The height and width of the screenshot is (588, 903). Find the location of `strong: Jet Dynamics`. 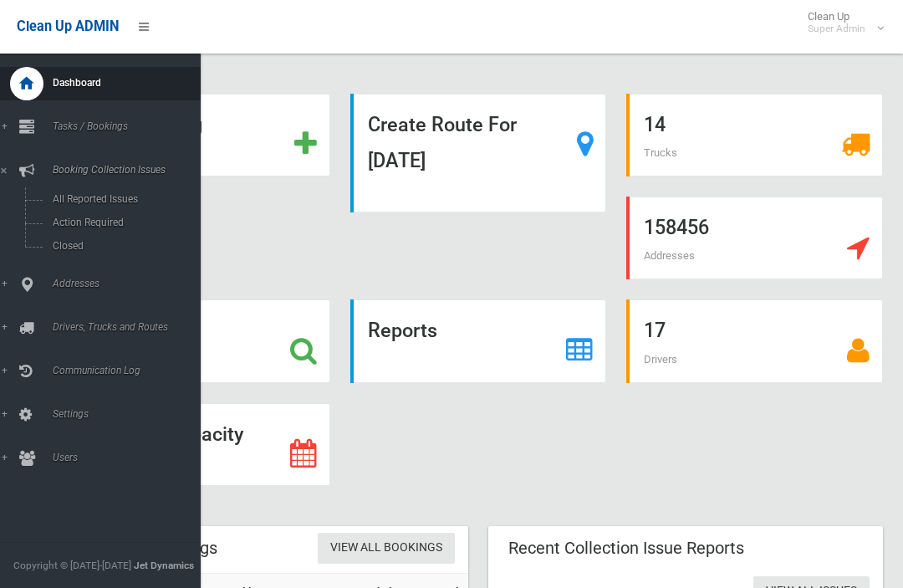

strong: Jet Dynamics is located at coordinates (164, 565).